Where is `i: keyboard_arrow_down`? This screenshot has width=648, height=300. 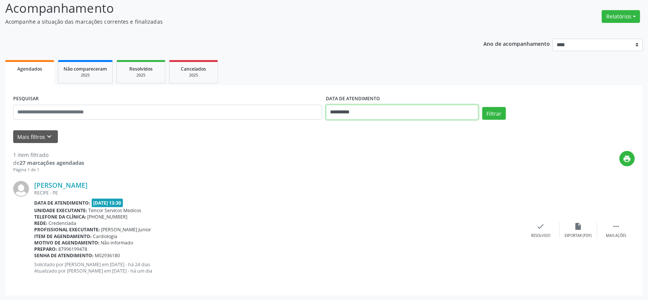
i: keyboard_arrow_down is located at coordinates (50, 137).